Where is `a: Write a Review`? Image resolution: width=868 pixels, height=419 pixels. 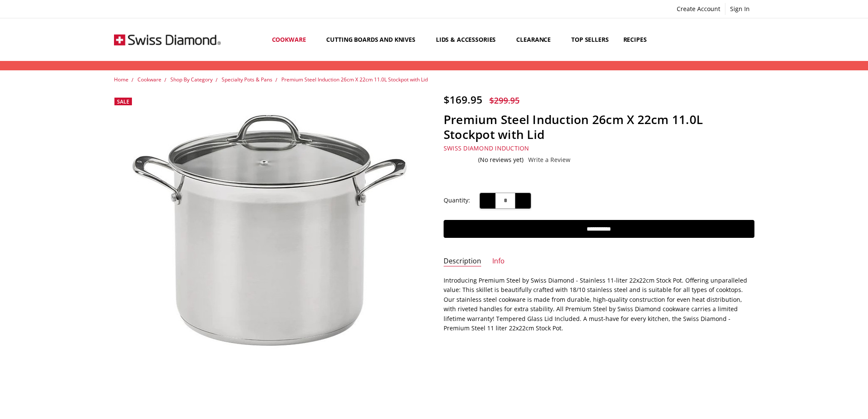
a: Write a Review is located at coordinates (549, 160).